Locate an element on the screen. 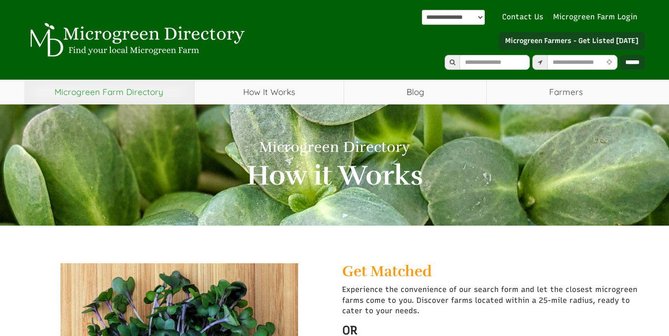  div: Powered by is located at coordinates (453, 17).